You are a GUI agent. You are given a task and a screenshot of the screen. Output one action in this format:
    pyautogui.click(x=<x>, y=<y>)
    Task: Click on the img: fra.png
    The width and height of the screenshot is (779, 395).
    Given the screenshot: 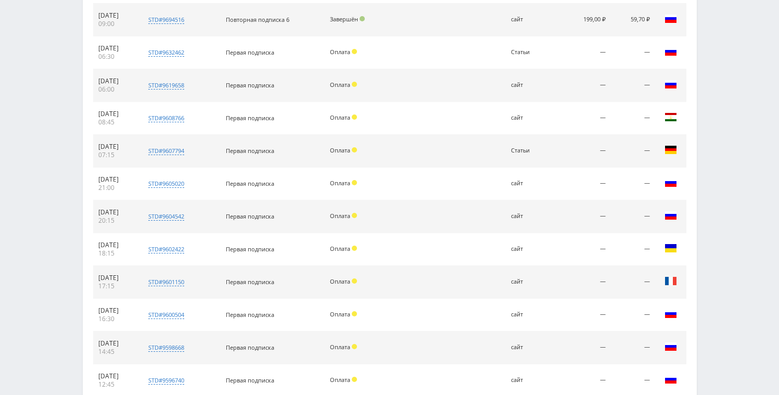 What is the action you would take?
    pyautogui.click(x=671, y=281)
    